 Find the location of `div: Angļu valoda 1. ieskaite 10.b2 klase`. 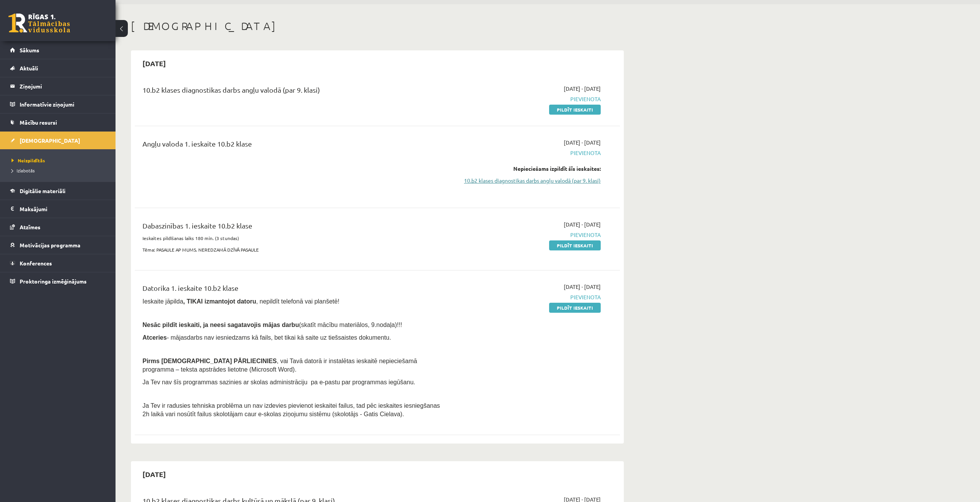

div: Angļu valoda 1. ieskaite 10.b2 klase is located at coordinates (293, 145).